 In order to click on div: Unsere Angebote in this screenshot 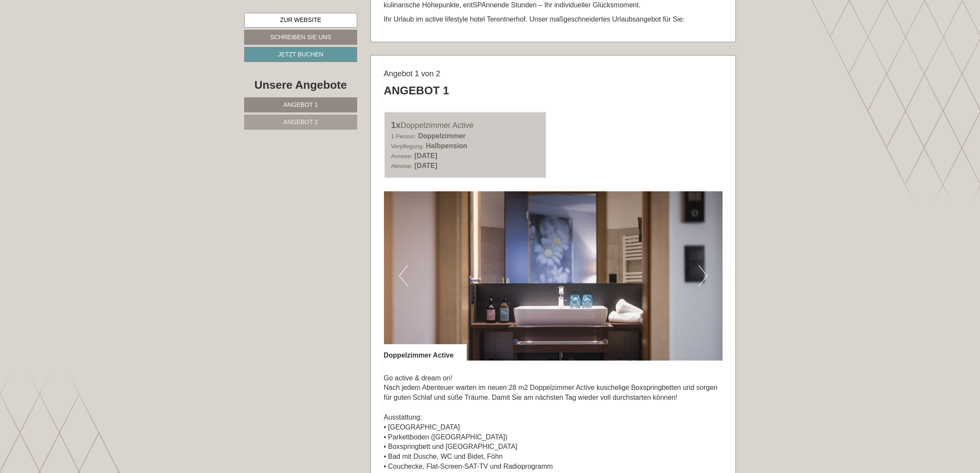, I will do `click(301, 85)`.